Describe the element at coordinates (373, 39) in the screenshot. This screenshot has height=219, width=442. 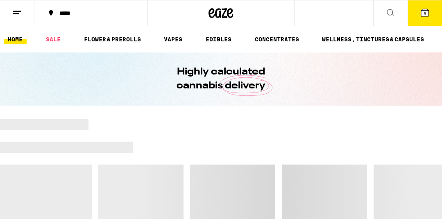
I see `a: WELLNESS, TINCTURES & CAPSULES` at that location.